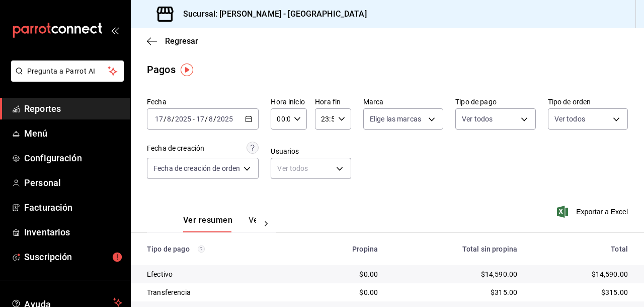 Image resolution: width=644 pixels, height=307 pixels. Describe the element at coordinates (593, 212) in the screenshot. I see `button: Exportar a Excel` at that location.